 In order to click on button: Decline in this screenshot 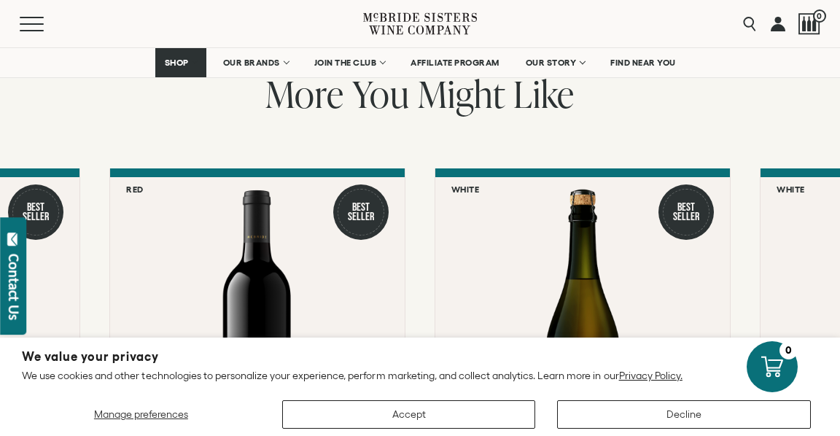, I will do `click(684, 414)`.